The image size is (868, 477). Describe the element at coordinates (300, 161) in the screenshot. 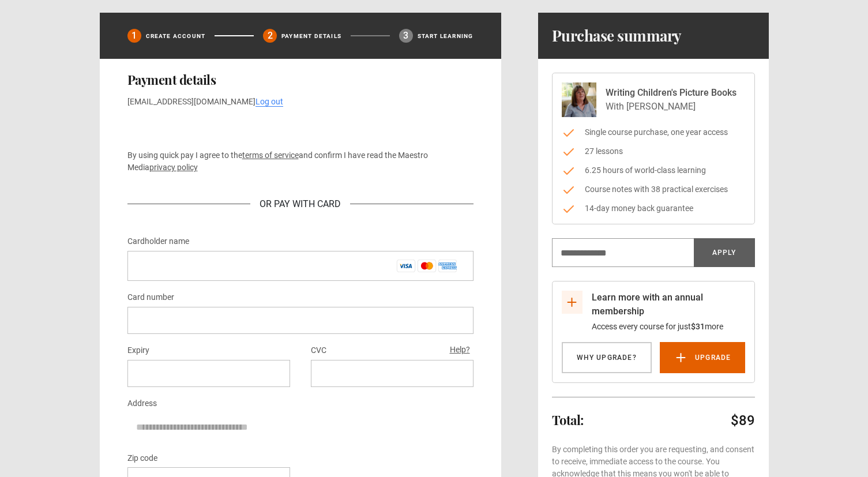

I see `p: By using quick pay I agree to the and confirm I have read the Maestro Media` at that location.